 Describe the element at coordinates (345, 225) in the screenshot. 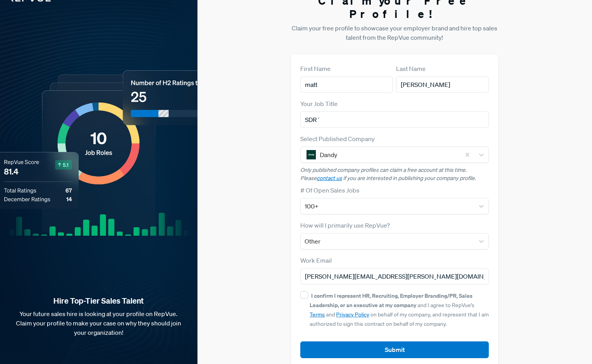

I see `label: How will I primarily use RepVue?` at that location.